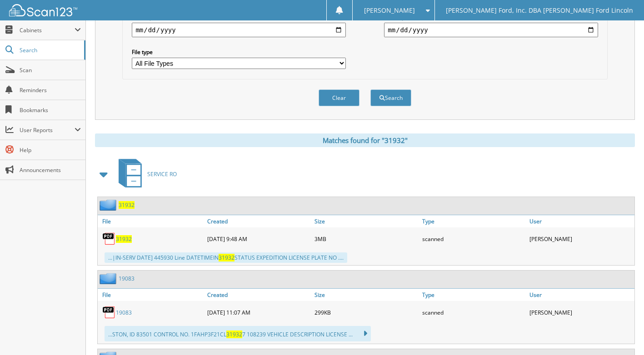 The image size is (644, 355). What do you see at coordinates (44, 10) in the screenshot?
I see `img: scan123-logo-white.svg` at bounding box center [44, 10].